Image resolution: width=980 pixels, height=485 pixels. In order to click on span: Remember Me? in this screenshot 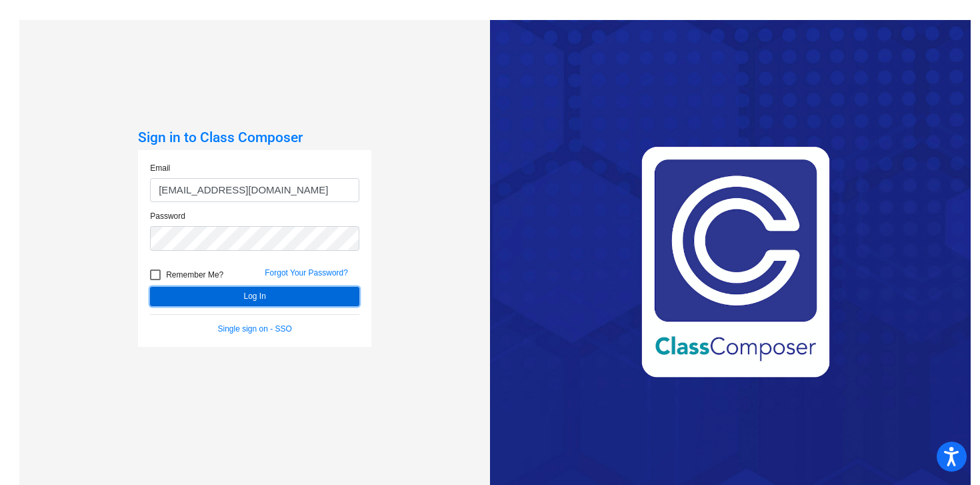, I will do `click(195, 275)`.